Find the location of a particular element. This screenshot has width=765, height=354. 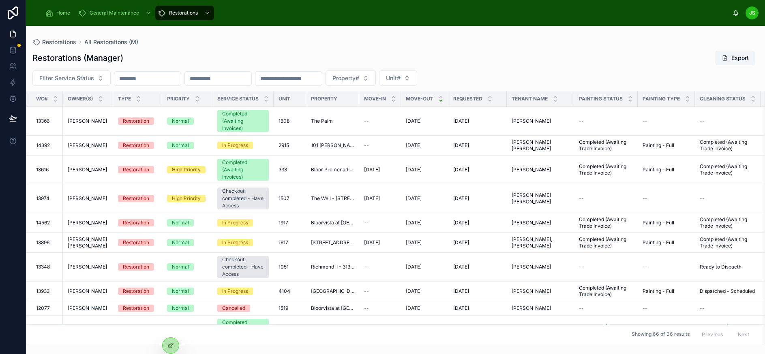

img: App logo is located at coordinates (32, 13).